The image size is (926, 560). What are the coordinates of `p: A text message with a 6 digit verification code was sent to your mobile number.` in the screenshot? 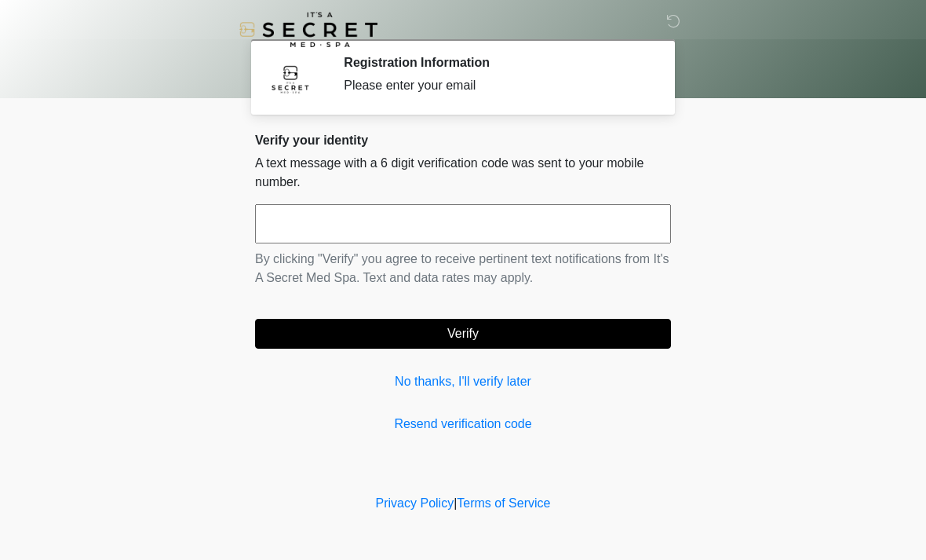 It's located at (463, 173).